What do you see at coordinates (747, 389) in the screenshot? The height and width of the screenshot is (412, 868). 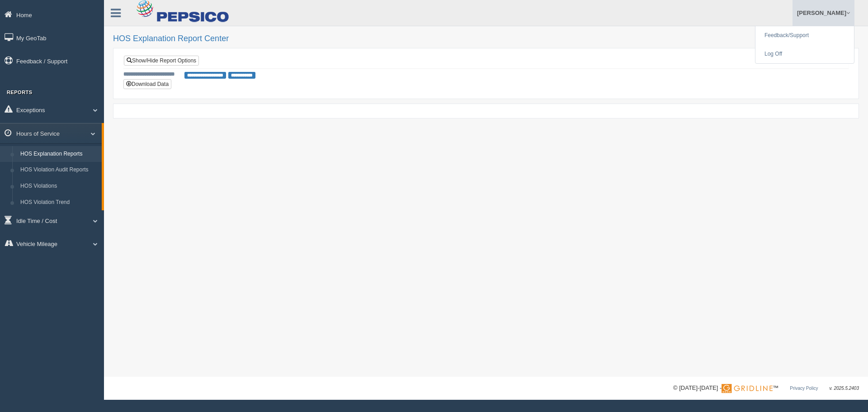 I see `img: Gridline` at bounding box center [747, 389].